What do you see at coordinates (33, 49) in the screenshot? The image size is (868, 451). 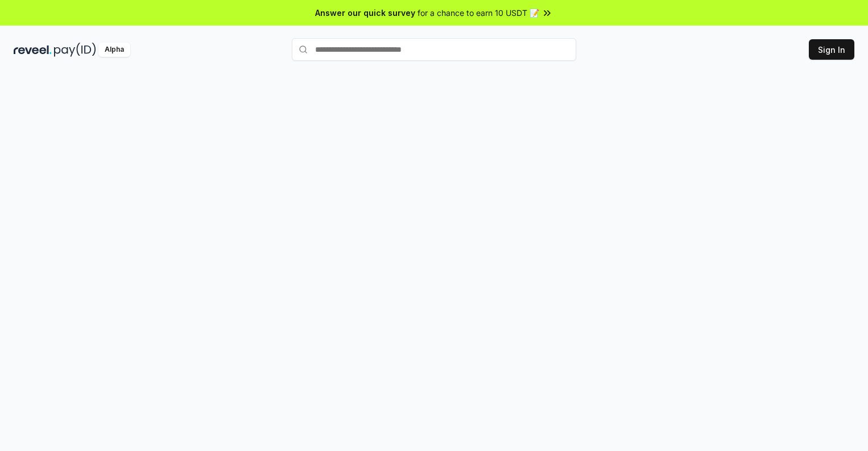 I see `img: reveel_dark` at bounding box center [33, 49].